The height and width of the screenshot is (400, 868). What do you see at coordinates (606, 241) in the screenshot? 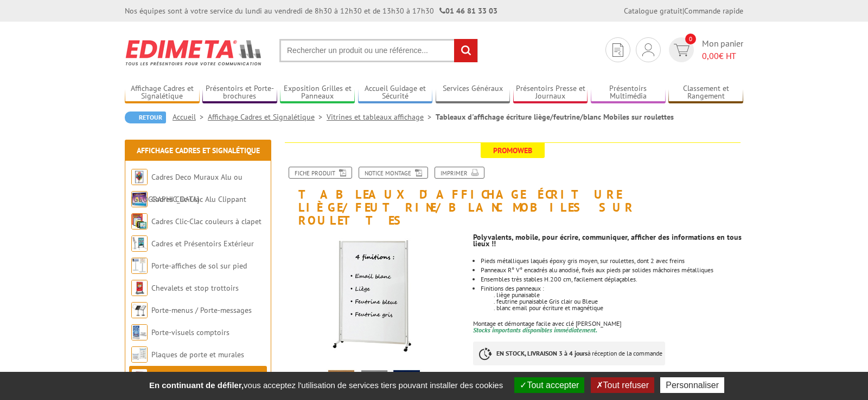
I see `strong: Polyvalents, mobile, pour écrire, communiquer, afficher des informations en tous lieux !!` at bounding box center [606, 241].